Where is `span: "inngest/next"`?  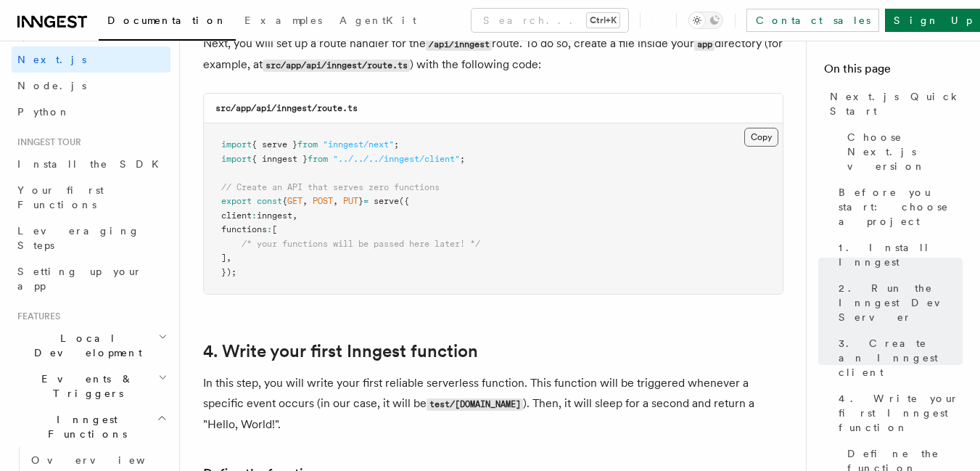 span: "inngest/next" is located at coordinates (358, 145).